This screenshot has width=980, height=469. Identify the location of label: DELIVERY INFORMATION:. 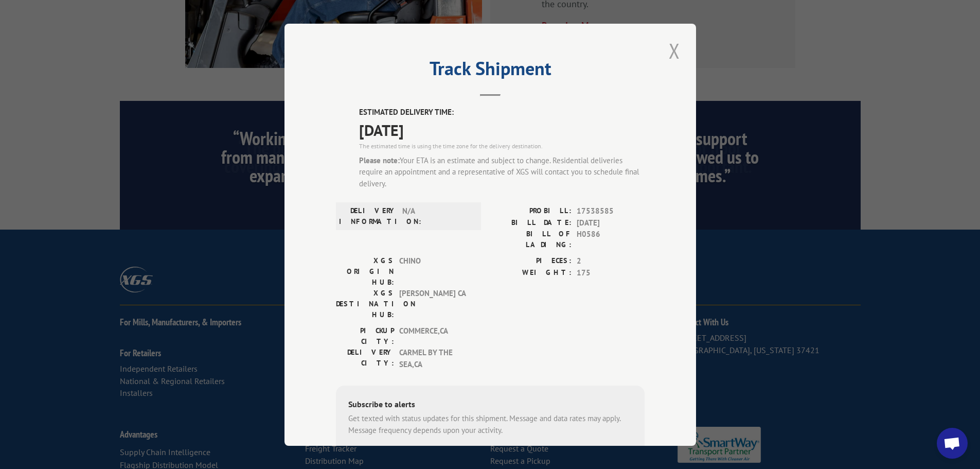
(368, 216).